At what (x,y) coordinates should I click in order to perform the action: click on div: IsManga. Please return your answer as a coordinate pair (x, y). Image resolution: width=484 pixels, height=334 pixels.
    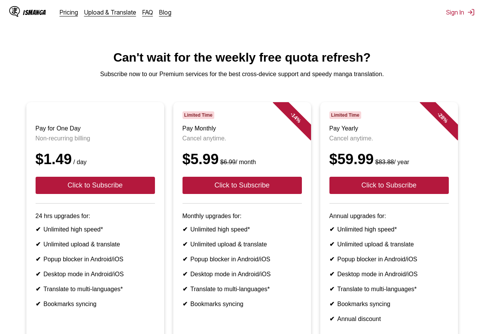
    Looking at the image, I should click on (34, 12).